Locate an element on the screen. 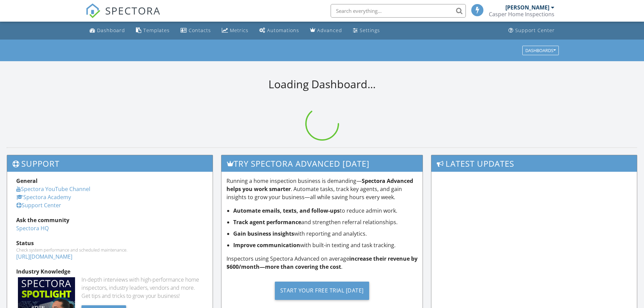 Image resolution: width=644 pixels, height=308 pixels. strong: General is located at coordinates (26, 181).